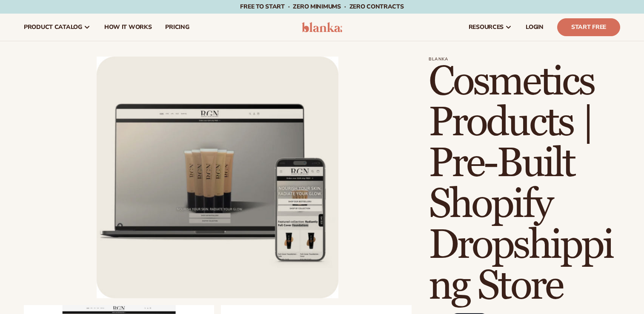 The width and height of the screenshot is (644, 314). Describe the element at coordinates (490, 27) in the screenshot. I see `a: resources` at that location.